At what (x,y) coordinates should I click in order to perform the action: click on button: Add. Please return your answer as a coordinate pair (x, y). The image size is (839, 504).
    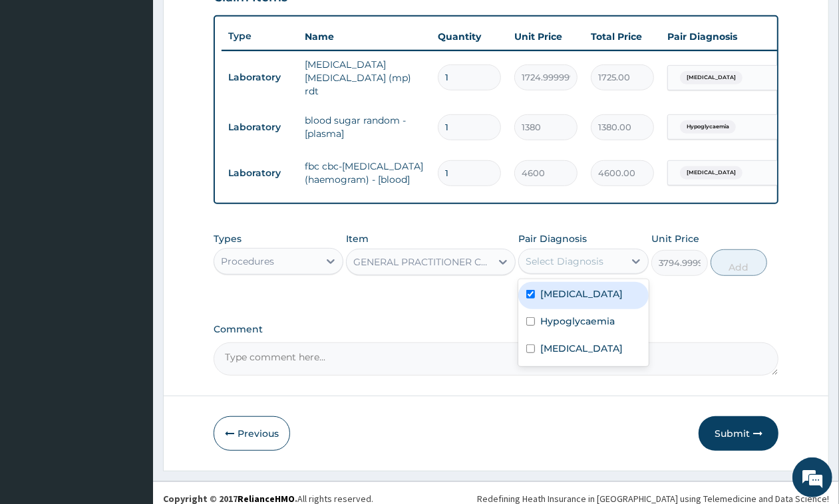
    Looking at the image, I should click on (739, 263).